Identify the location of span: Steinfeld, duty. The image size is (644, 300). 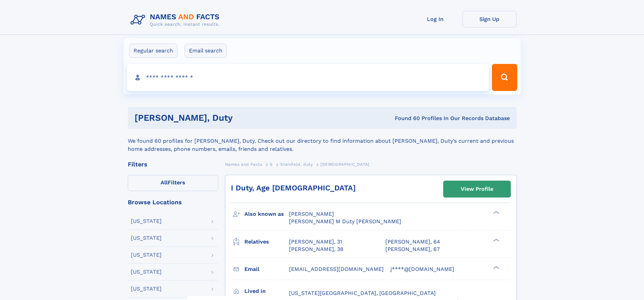
(296, 164).